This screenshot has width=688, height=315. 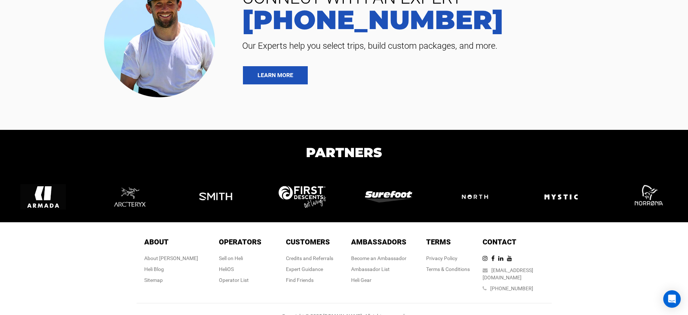 What do you see at coordinates (672, 299) in the screenshot?
I see `div: Open Intercom Messenger` at bounding box center [672, 299].